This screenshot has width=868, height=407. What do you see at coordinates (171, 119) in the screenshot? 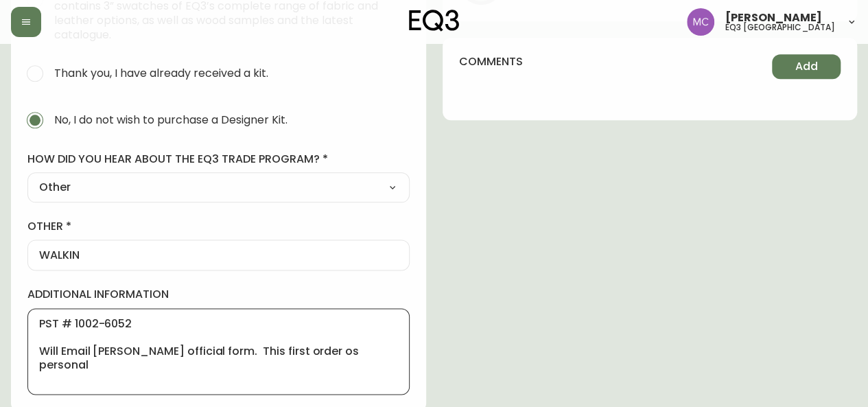
I see `span: No, I do not wish to purchase a Designer Kit.` at bounding box center [171, 119].